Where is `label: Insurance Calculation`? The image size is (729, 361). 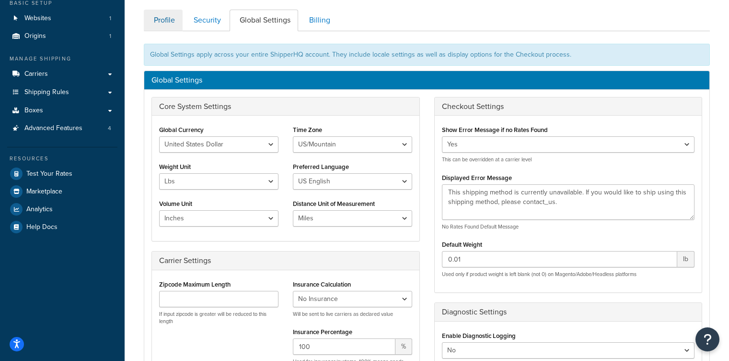 label: Insurance Calculation is located at coordinates (322, 284).